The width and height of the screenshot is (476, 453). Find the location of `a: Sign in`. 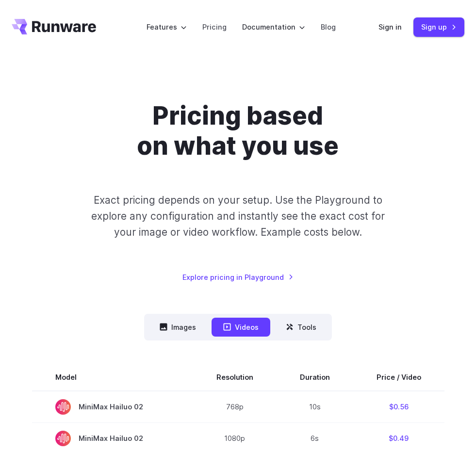

a: Sign in is located at coordinates (390, 27).